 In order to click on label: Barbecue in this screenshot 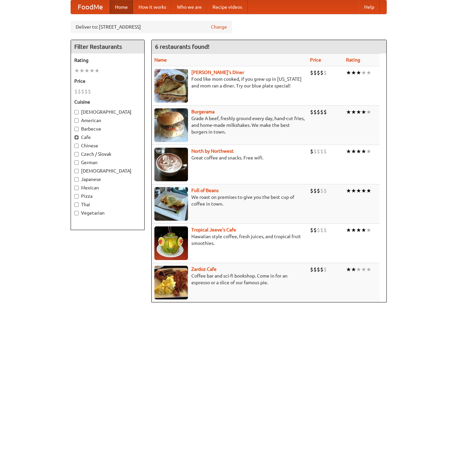, I will do `click(107, 129)`.